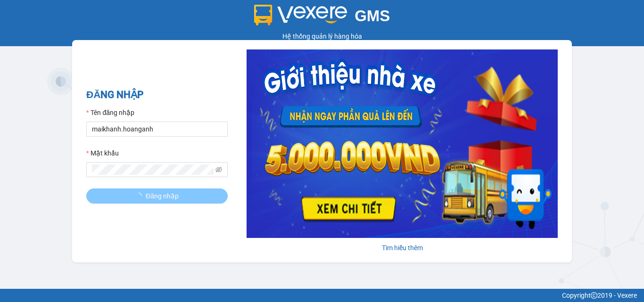  What do you see at coordinates (372, 16) in the screenshot?
I see `span: GMS` at bounding box center [372, 16].